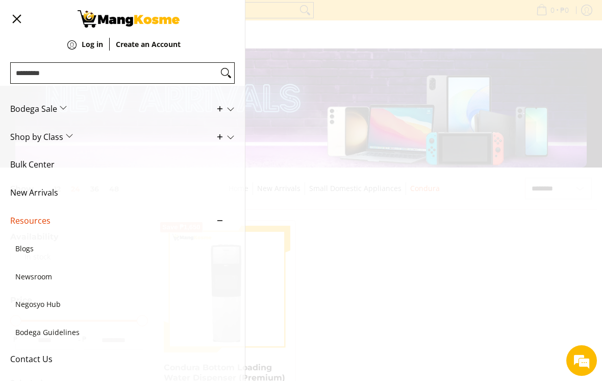 Image resolution: width=602 pixels, height=381 pixels. What do you see at coordinates (148, 44) in the screenshot?
I see `strong: Create an Account` at bounding box center [148, 44].